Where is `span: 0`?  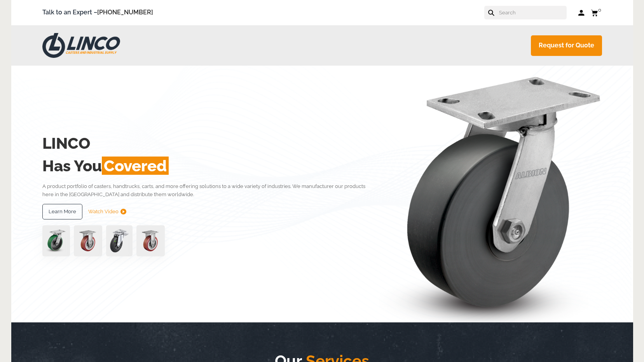 span: 0 is located at coordinates (600, 9).